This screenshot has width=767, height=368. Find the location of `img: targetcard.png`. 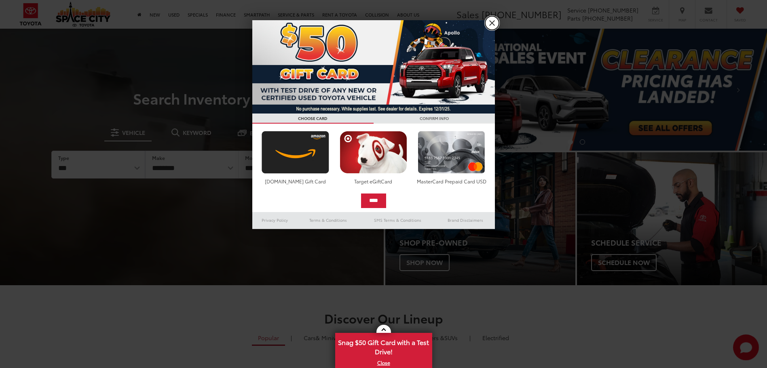

img: targetcard.png is located at coordinates (373, 152).